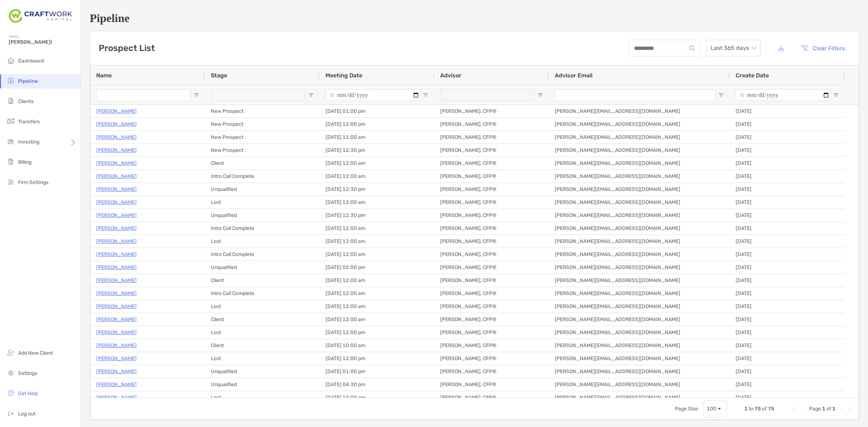 The image size is (868, 427). Describe the element at coordinates (25, 102) in the screenshot. I see `span: Clients` at that location.